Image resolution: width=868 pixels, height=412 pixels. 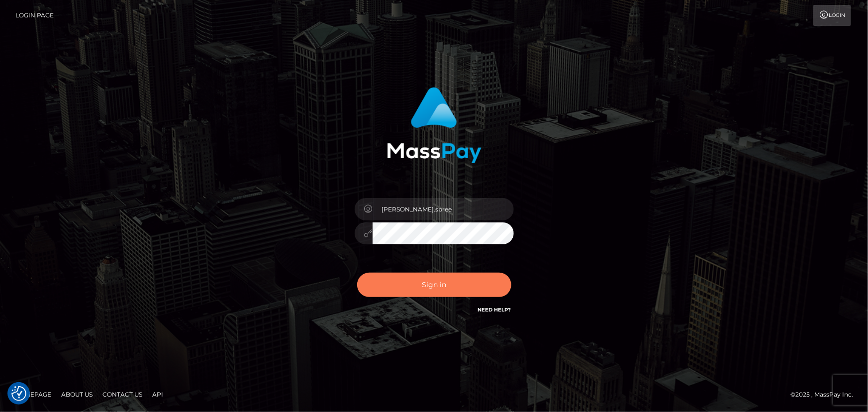 I want to click on a: Need Help?, so click(x=495, y=310).